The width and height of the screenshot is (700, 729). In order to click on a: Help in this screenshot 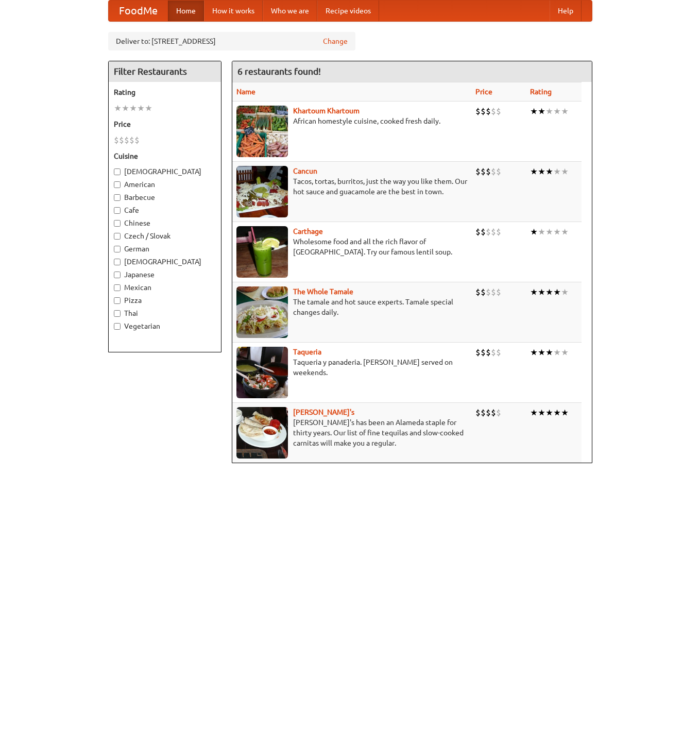, I will do `click(566, 11)`.